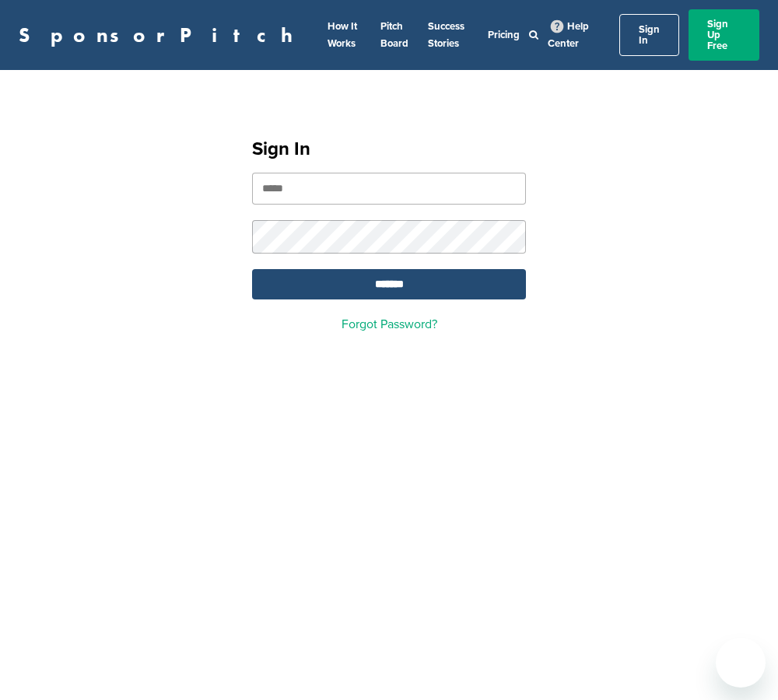  What do you see at coordinates (446, 35) in the screenshot?
I see `a: Success Stories` at bounding box center [446, 35].